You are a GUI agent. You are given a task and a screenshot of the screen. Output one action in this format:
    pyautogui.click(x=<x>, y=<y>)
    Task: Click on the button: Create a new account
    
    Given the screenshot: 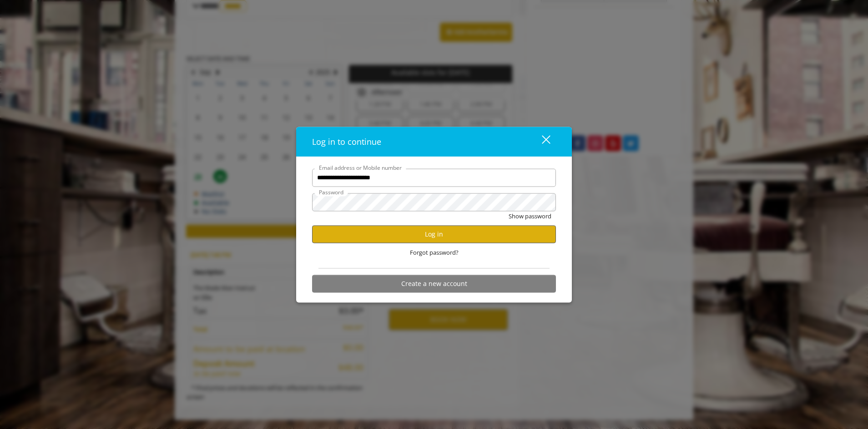 What is the action you would take?
    pyautogui.click(x=434, y=283)
    